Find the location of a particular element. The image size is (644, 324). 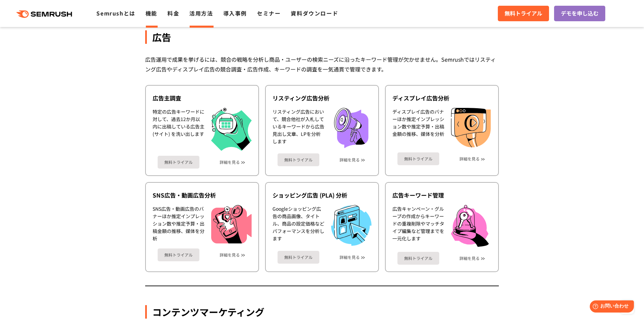

div: 広告キャンペーン・グループの作成からキーワードの重複削除やマッチタイプ編集など管理までを一元化します is located at coordinates (418, 226).